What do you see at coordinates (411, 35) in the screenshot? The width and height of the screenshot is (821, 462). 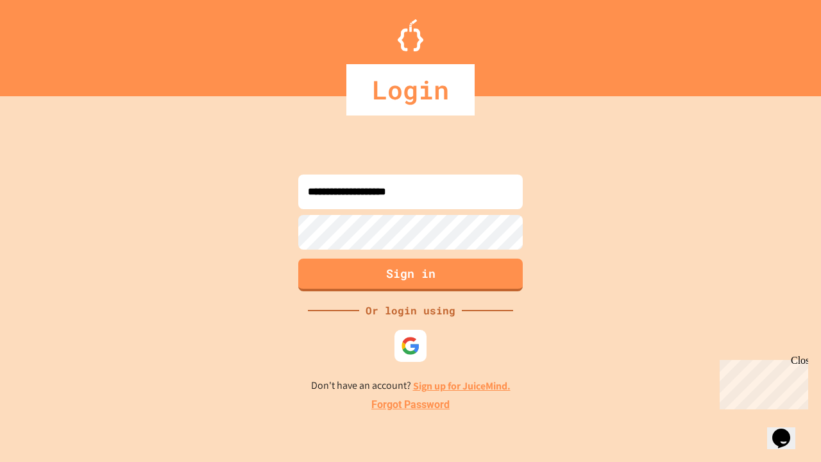 I see `img: Logo.svg` at bounding box center [411, 35].